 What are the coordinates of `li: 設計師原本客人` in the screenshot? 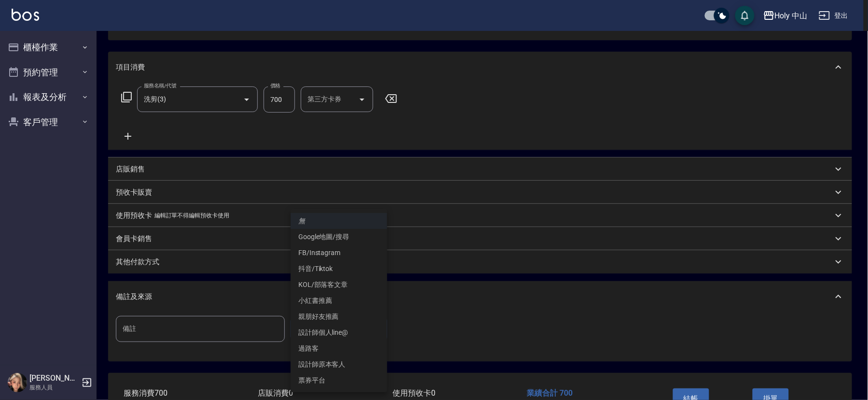 It's located at (339, 364).